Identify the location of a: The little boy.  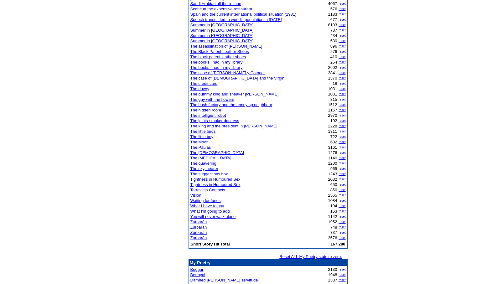
(202, 137).